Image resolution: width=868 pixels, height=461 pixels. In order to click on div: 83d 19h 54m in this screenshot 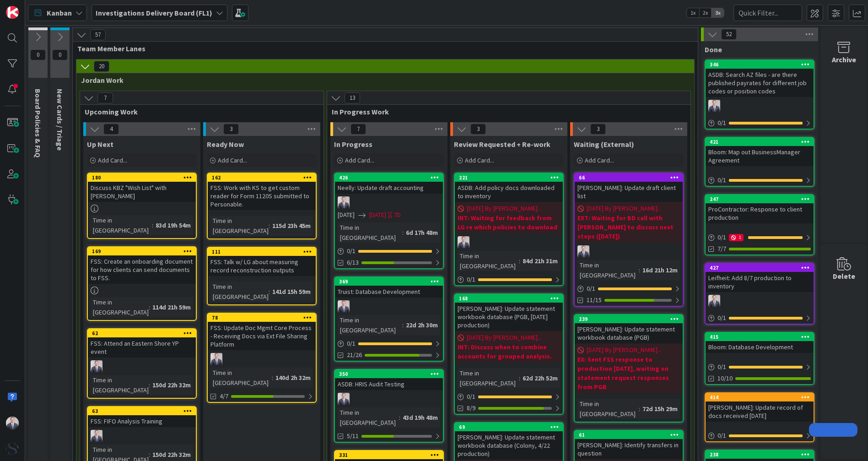, I will do `click(173, 225)`.